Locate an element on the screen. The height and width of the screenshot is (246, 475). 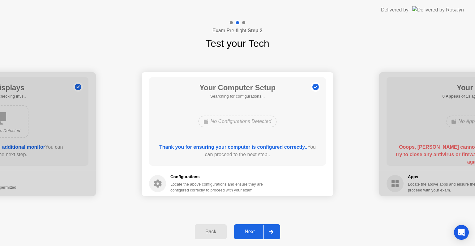
img: Delivered by Rosalyn is located at coordinates (438, 10).